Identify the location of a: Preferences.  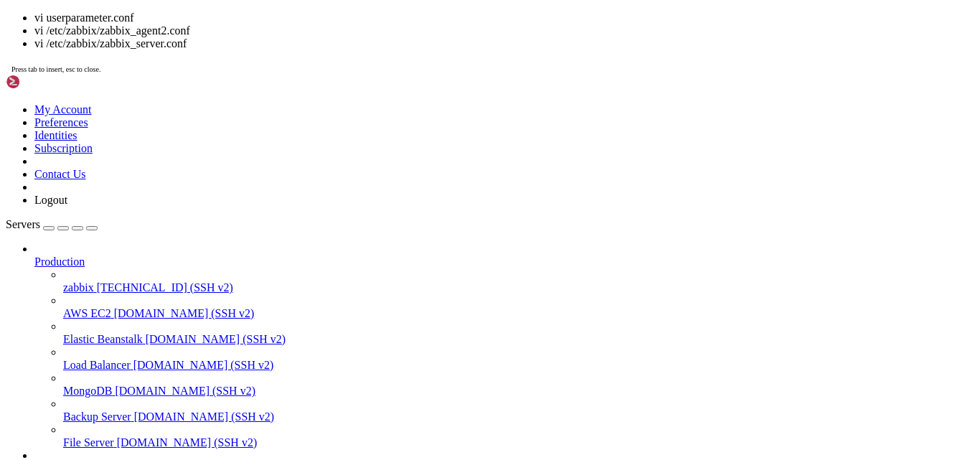
(61, 122).